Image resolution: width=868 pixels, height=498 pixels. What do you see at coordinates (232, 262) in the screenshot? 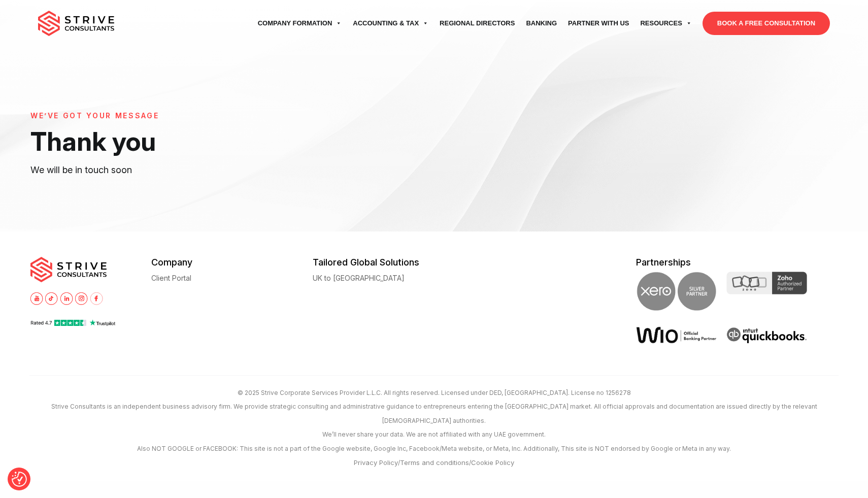
I see `h5: Company` at bounding box center [232, 262].